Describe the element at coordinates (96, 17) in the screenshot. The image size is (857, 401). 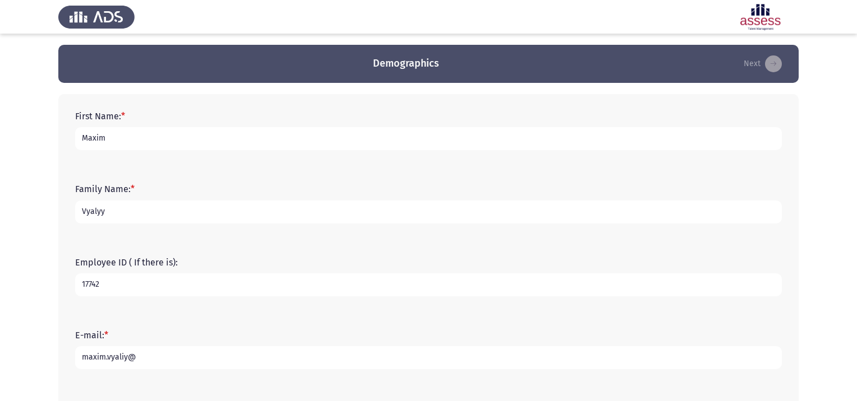
I see `img: Assess Talent Management logo` at that location.